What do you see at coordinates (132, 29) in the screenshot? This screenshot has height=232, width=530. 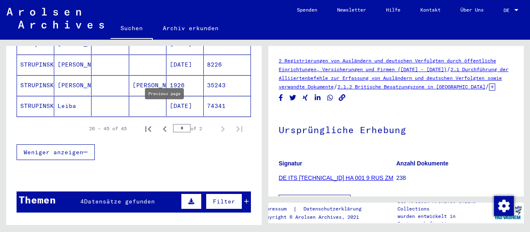 I see `a: Suchen` at bounding box center [132, 29].